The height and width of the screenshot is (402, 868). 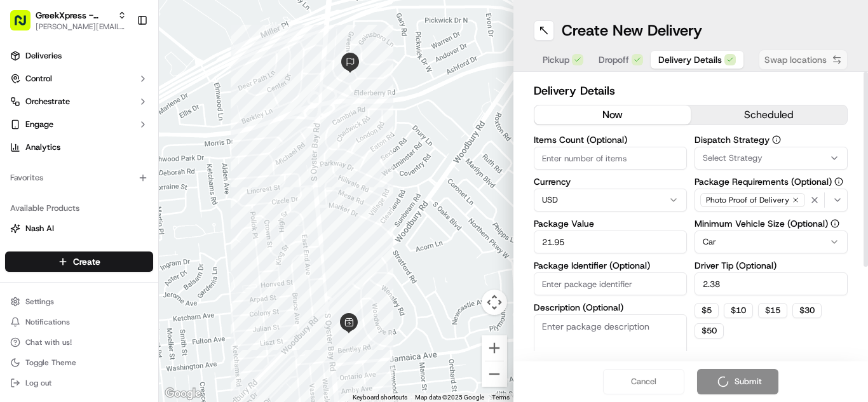 I want to click on span: Notifications, so click(x=47, y=322).